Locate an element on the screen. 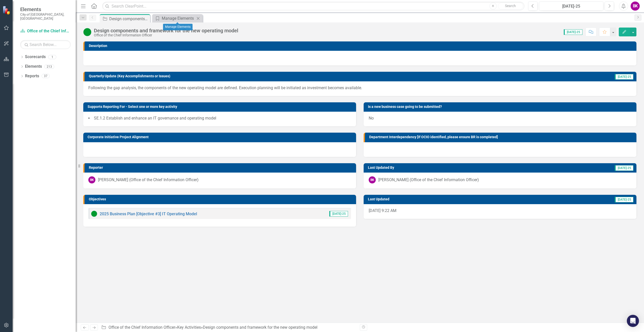 The image size is (644, 332). p: Following the gap analysis, the components of the new operating model are defined. Execution plan... is located at coordinates (359, 88).